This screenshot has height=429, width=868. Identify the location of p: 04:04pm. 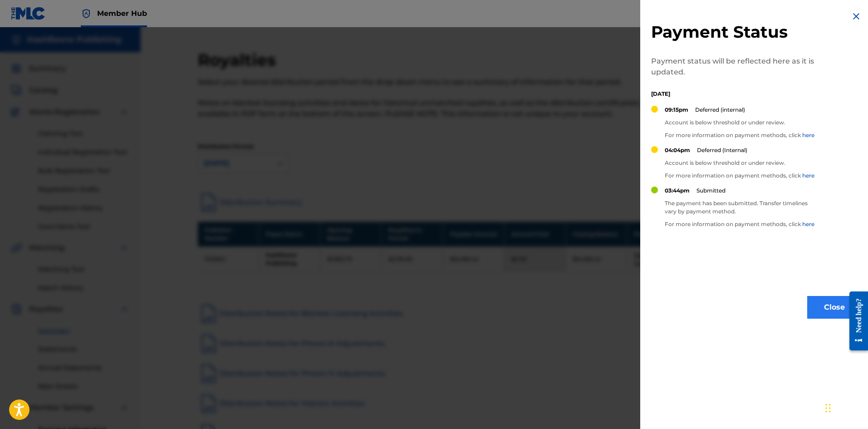
(678, 151).